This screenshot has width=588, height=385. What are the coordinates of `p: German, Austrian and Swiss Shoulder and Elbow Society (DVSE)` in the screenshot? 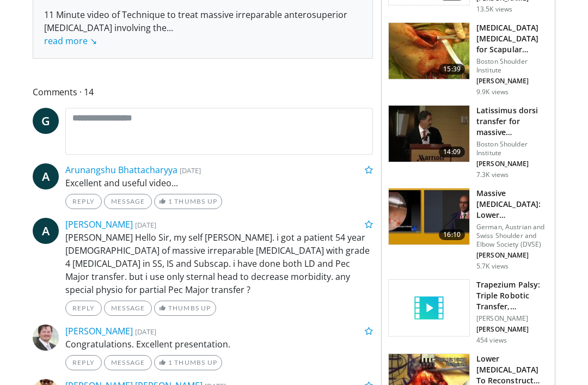 It's located at (512, 236).